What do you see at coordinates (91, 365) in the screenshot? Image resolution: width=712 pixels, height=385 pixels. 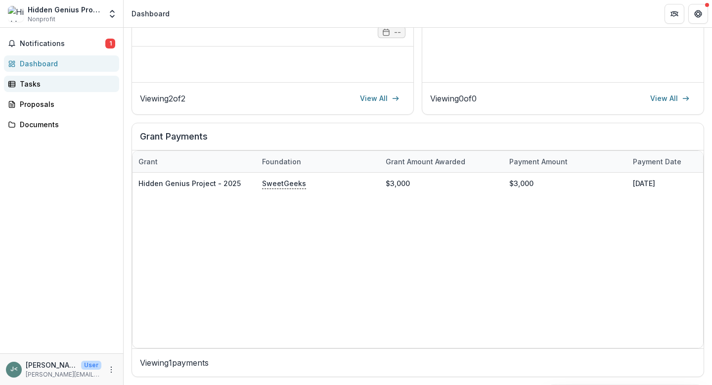 I see `p: User` at bounding box center [91, 365].